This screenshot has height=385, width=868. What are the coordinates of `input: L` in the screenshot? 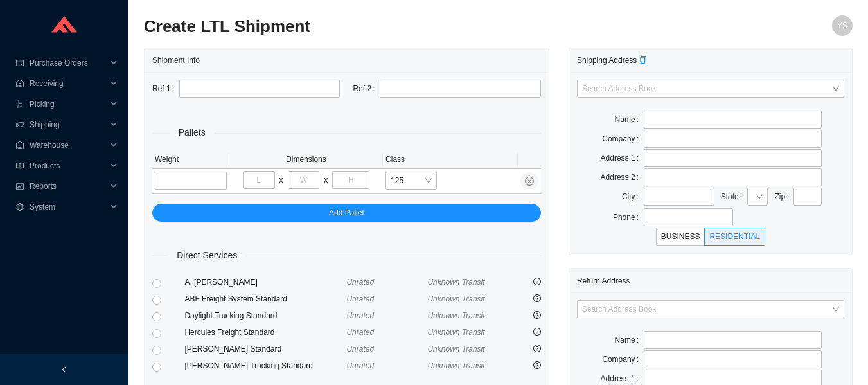 It's located at (259, 180).